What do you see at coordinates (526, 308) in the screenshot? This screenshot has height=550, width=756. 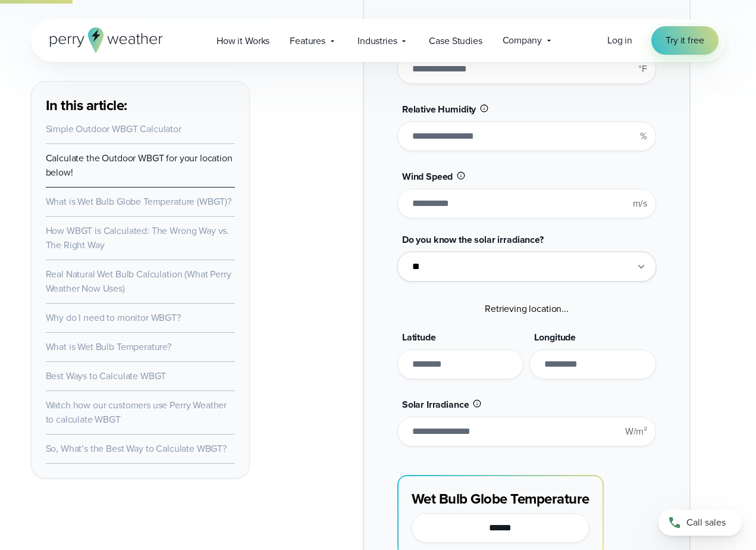 I see `span: Retrieving location...` at bounding box center [526, 308].